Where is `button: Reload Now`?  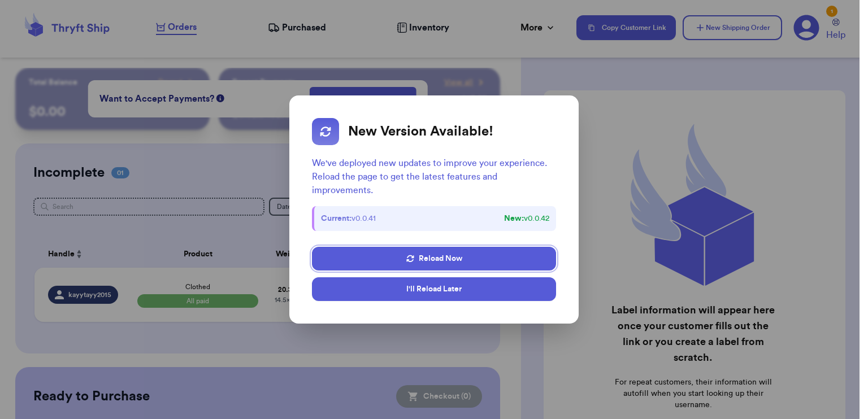
button: Reload Now is located at coordinates (434, 259).